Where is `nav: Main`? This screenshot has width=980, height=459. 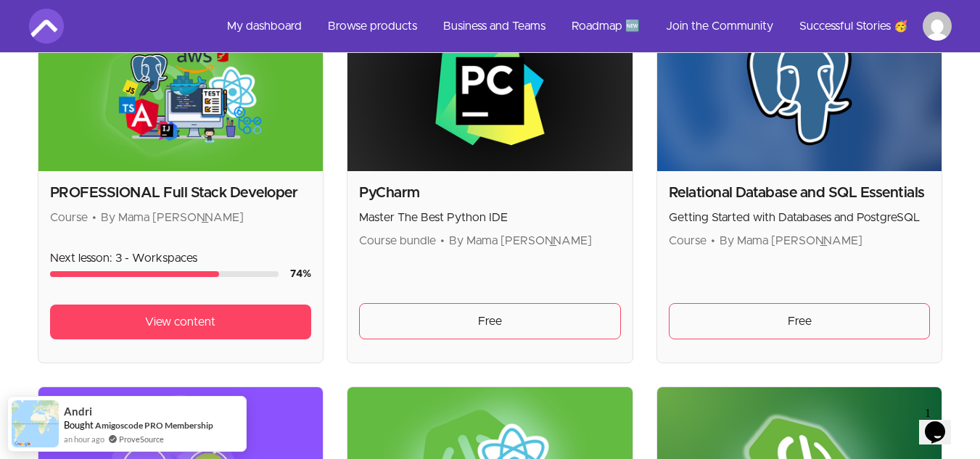 nav: Main is located at coordinates (583, 26).